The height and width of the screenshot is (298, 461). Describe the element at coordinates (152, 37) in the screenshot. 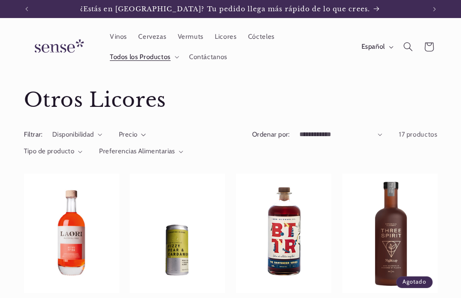

I see `a: Cervezas` at that location.